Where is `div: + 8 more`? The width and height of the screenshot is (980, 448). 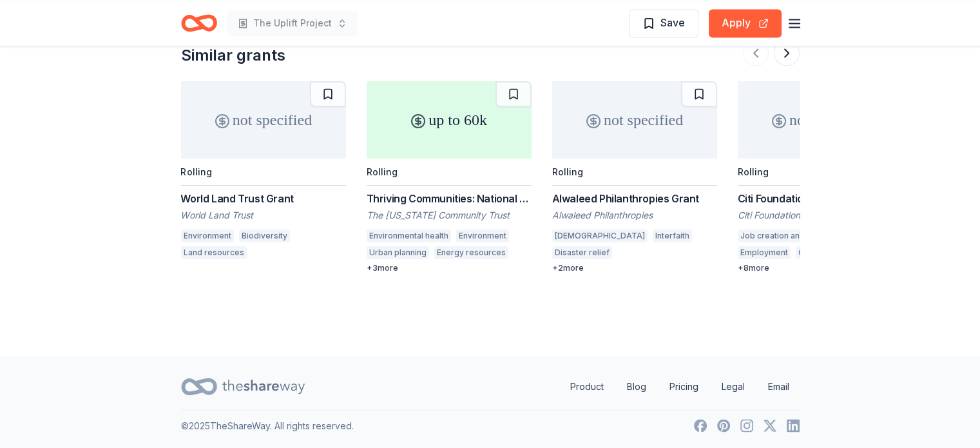 div: + 8 more is located at coordinates (820, 268).